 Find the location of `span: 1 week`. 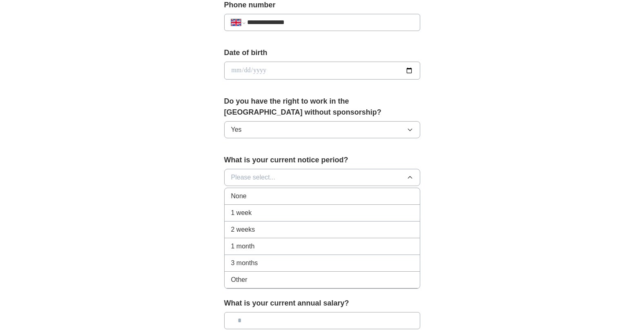

span: 1 week is located at coordinates (242, 213).